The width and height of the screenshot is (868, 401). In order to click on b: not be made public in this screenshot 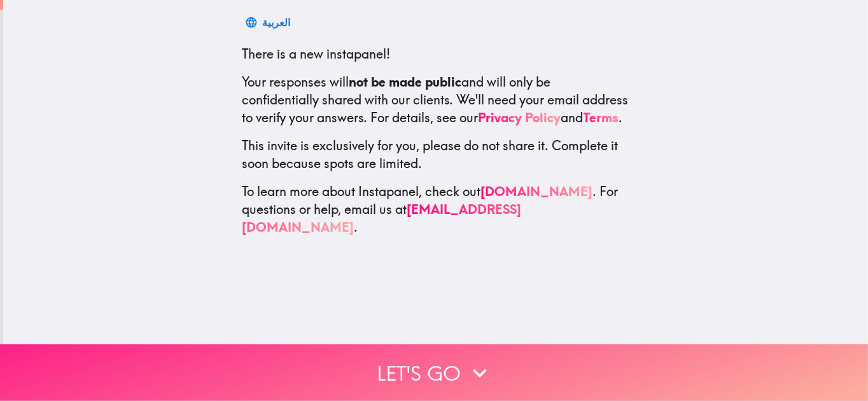, I will do `click(405, 81)`.